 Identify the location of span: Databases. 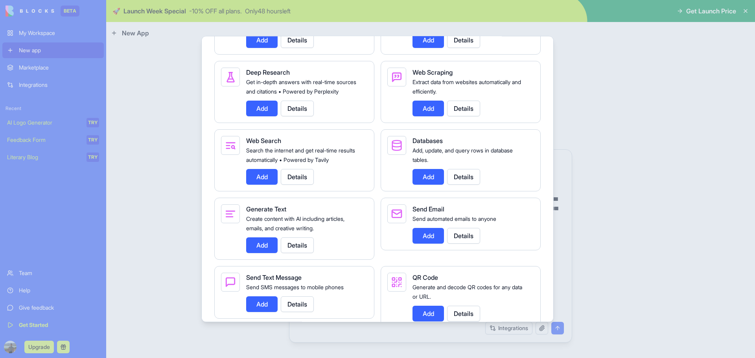
(427, 140).